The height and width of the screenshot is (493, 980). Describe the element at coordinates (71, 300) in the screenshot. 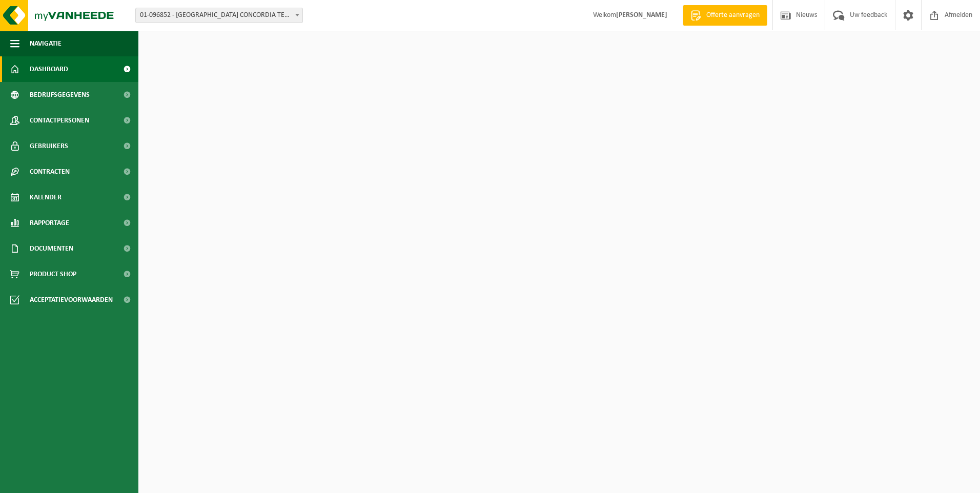

I see `span: Acceptatievoorwaarden` at that location.